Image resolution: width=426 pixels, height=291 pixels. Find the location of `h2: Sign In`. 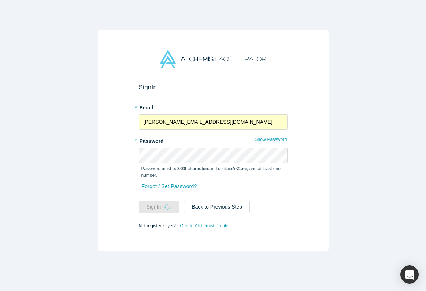

h2: Sign In is located at coordinates (213, 87).